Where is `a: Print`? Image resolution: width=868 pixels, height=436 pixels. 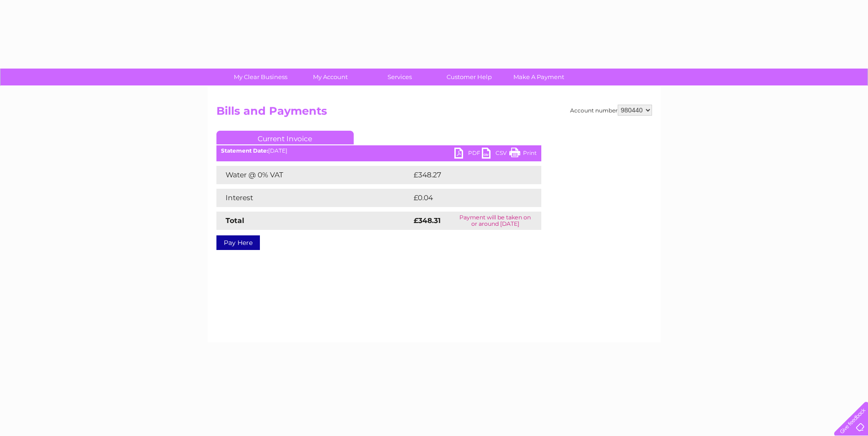
a: Print is located at coordinates (523, 155).